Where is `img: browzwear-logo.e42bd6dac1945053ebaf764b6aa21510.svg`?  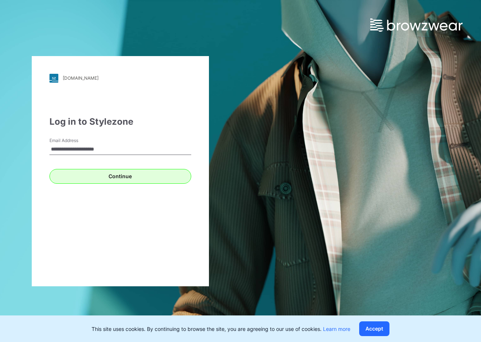 img: browzwear-logo.e42bd6dac1945053ebaf764b6aa21510.svg is located at coordinates (416, 25).